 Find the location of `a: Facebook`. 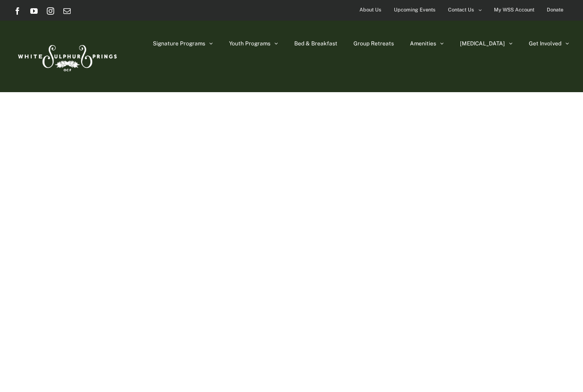

a: Facebook is located at coordinates (18, 11).